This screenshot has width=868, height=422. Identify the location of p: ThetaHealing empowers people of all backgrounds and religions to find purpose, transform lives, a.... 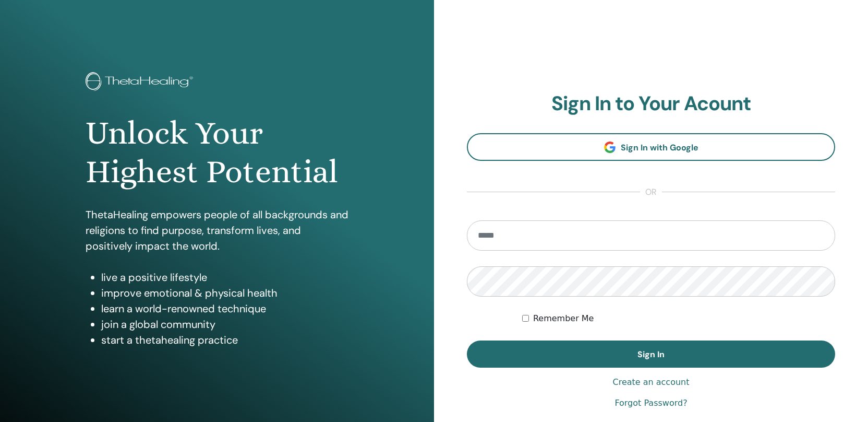
(217, 230).